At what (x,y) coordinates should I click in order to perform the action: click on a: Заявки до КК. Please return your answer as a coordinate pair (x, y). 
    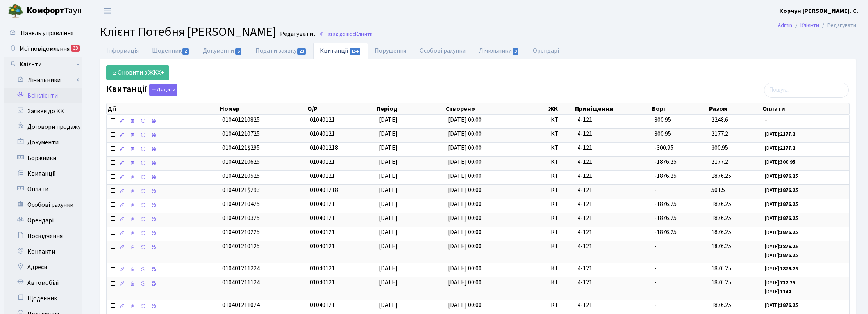
    Looking at the image, I should click on (43, 111).